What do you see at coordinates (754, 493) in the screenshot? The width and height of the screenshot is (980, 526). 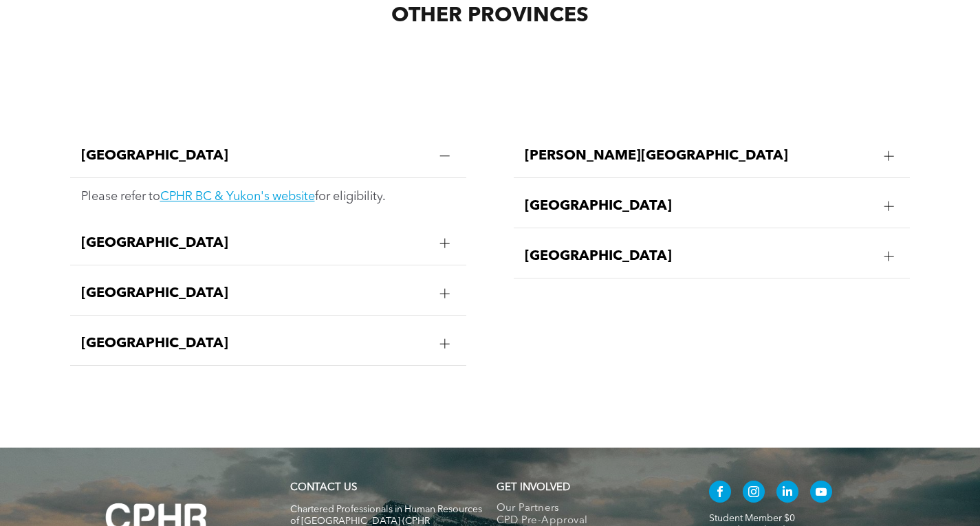 I see `a: instagram` at bounding box center [754, 493].